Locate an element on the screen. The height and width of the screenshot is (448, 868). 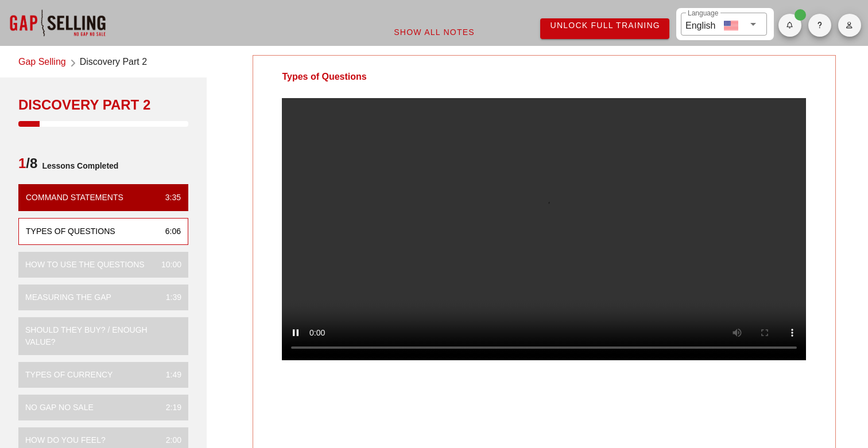
span: Unlock Full Training is located at coordinates (604, 25).